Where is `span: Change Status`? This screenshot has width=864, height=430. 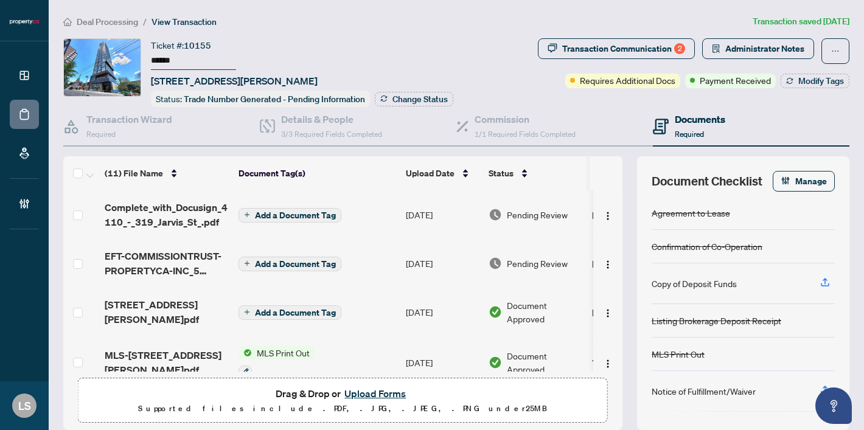
span: Change Status is located at coordinates (420, 99).